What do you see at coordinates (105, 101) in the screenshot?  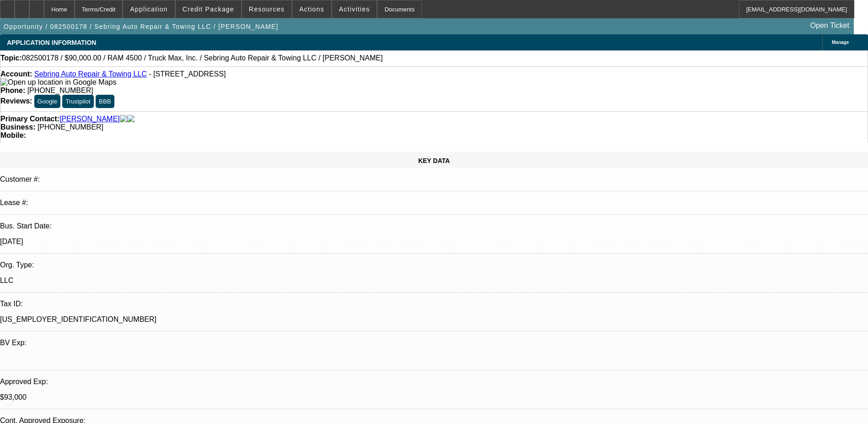 I see `button: BBB` at bounding box center [105, 101].